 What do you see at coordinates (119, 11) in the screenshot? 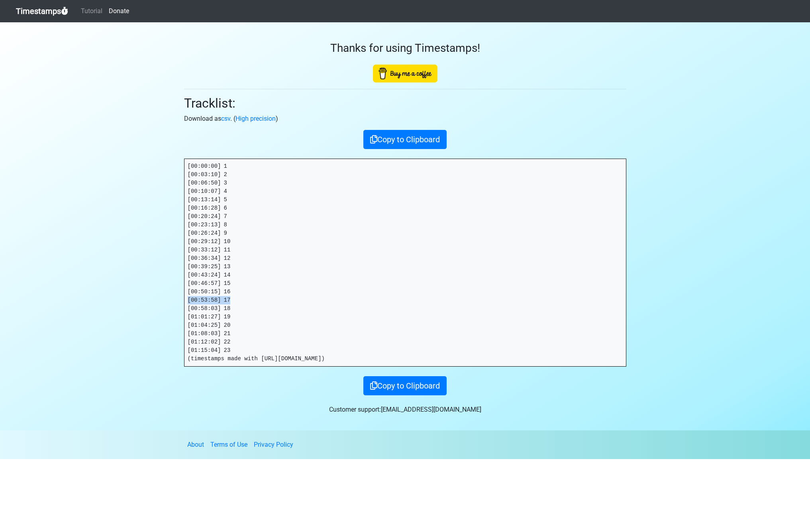
I see `a: Donate` at bounding box center [119, 11].